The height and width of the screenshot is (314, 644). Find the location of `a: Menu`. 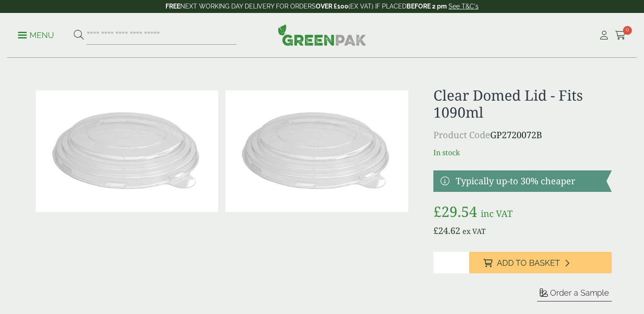

a: Menu is located at coordinates (36, 34).